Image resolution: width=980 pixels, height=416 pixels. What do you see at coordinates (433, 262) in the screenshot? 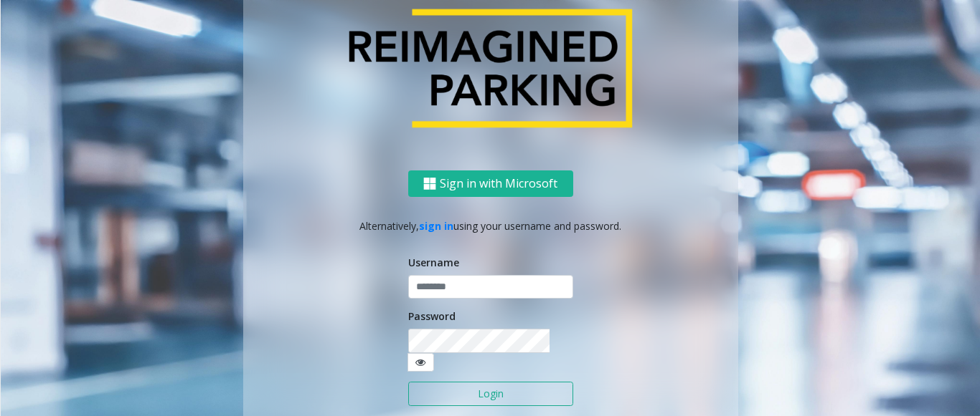
I see `label: Username` at bounding box center [433, 262].